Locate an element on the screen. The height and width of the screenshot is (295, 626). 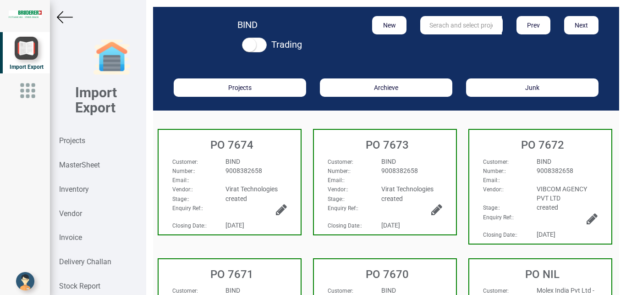
b: Import Export is located at coordinates (96, 100).